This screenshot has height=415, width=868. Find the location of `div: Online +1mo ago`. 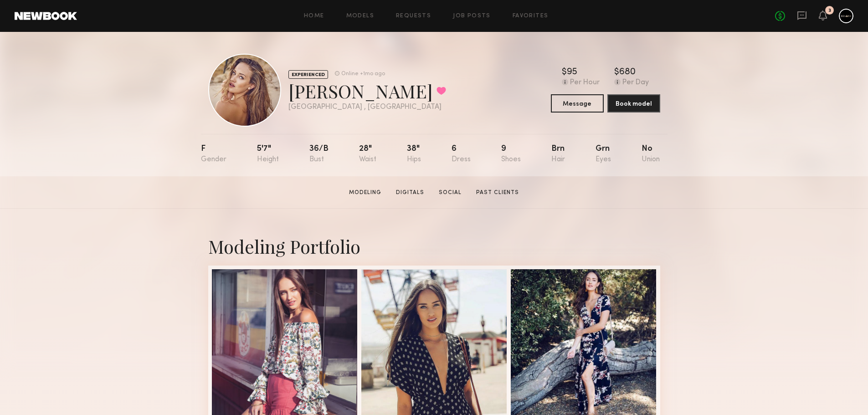

div: Online +1mo ago is located at coordinates (363, 74).